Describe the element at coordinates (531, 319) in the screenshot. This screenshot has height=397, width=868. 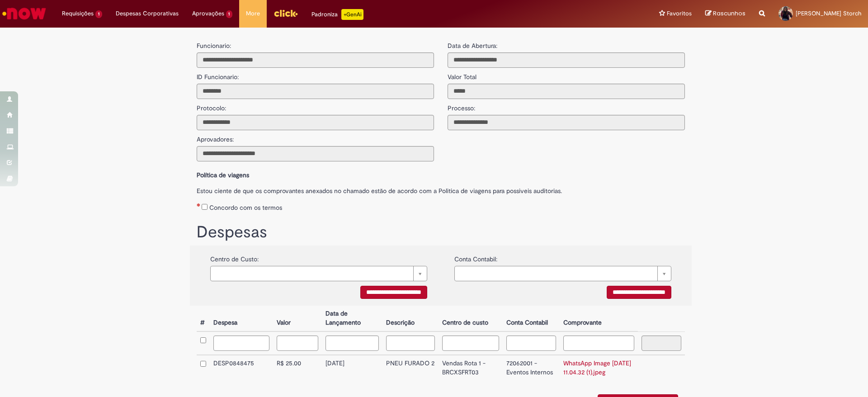
I see `th: Conta Contabil` at that location.